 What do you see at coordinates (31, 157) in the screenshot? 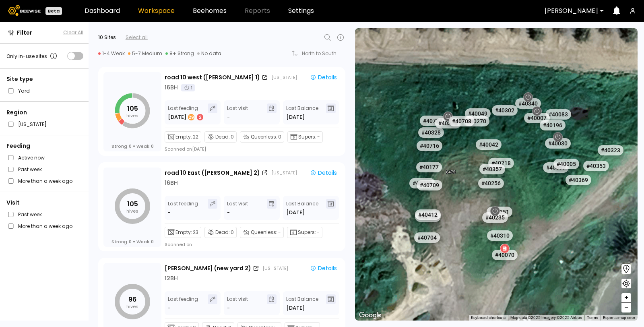
I see `label: Active now` at bounding box center [31, 157].